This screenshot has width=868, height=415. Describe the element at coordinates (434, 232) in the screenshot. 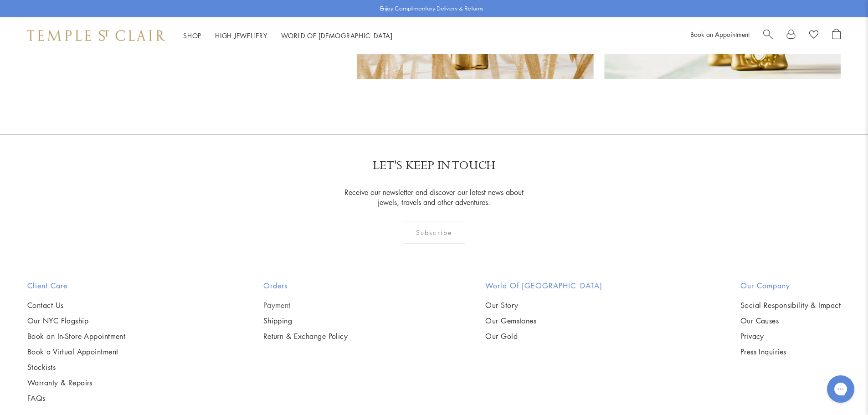

I see `div: Subscribe` at that location.